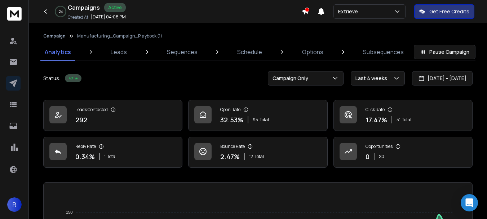 This screenshot has height=219, width=487. I want to click on tspan: 150, so click(69, 212).